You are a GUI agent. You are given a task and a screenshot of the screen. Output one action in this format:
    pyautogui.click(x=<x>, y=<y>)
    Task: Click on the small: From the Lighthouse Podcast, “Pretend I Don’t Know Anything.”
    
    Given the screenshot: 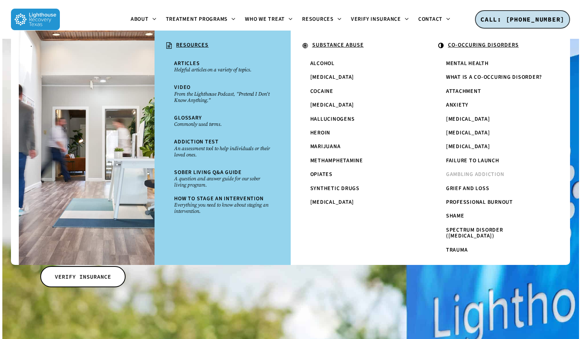 What is the action you would take?
    pyautogui.click(x=222, y=97)
    